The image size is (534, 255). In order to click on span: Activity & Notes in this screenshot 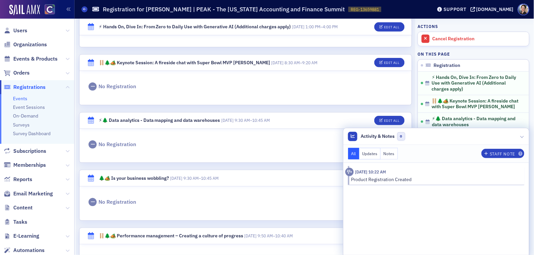, I will do `click(378, 136)`.